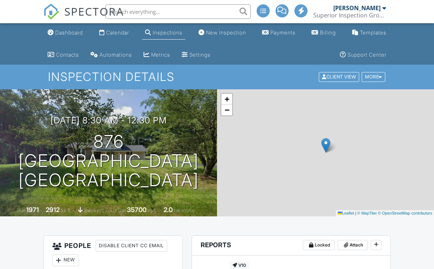 Image resolution: width=434 pixels, height=269 pixels. I want to click on div: Contacts, so click(67, 54).